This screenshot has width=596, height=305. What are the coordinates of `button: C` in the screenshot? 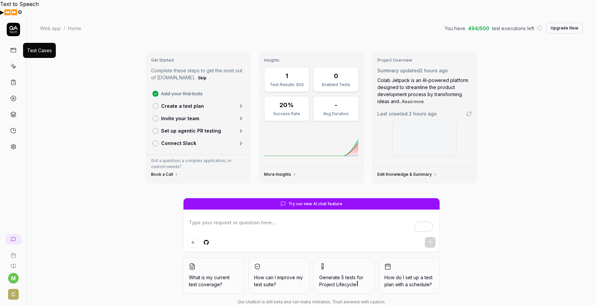 It's located at (13, 292).